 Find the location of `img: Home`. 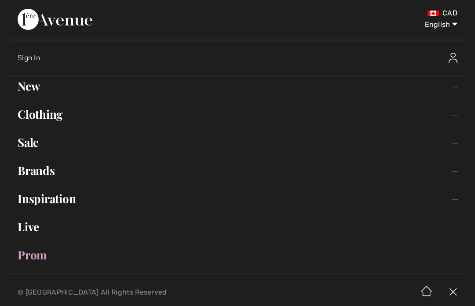

img: Home is located at coordinates (426, 292).